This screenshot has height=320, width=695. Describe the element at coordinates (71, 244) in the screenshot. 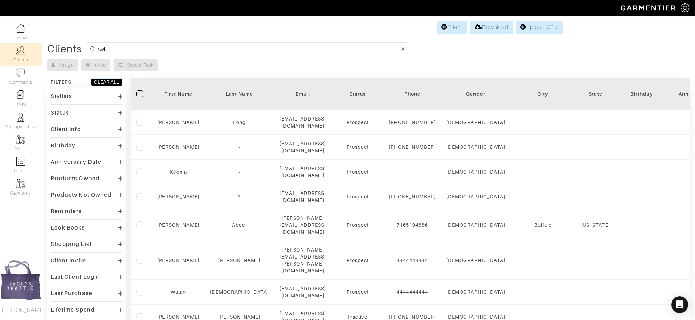

I see `div: Shopping List` at that location.